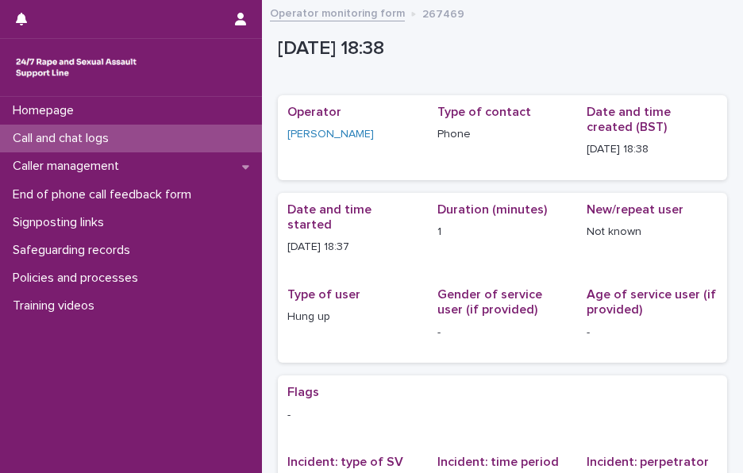 Image resolution: width=743 pixels, height=473 pixels. What do you see at coordinates (651, 232) in the screenshot?
I see `p: Not known` at bounding box center [651, 232].